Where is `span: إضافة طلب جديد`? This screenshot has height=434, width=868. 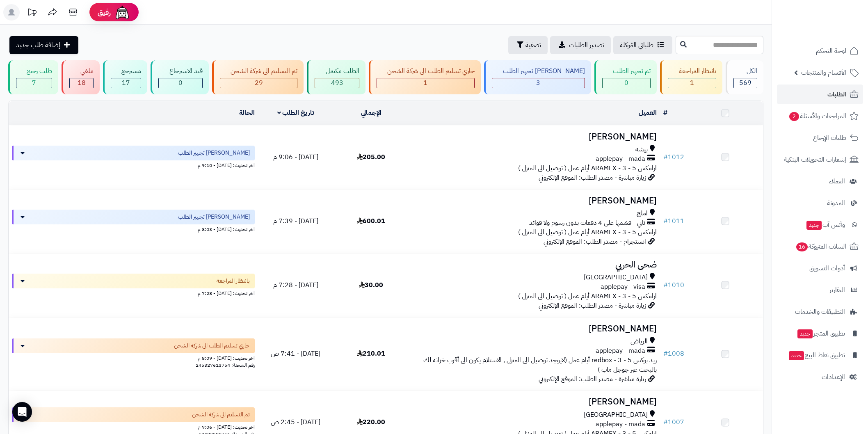 span: إضافة طلب جديد is located at coordinates (38, 45).